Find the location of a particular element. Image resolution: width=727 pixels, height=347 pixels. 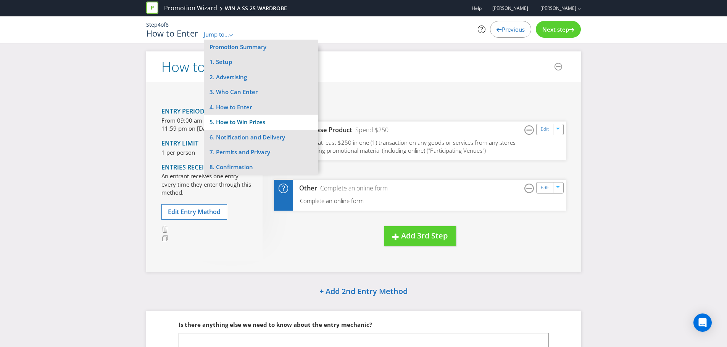

button: Edit Entry Method is located at coordinates (194, 212).